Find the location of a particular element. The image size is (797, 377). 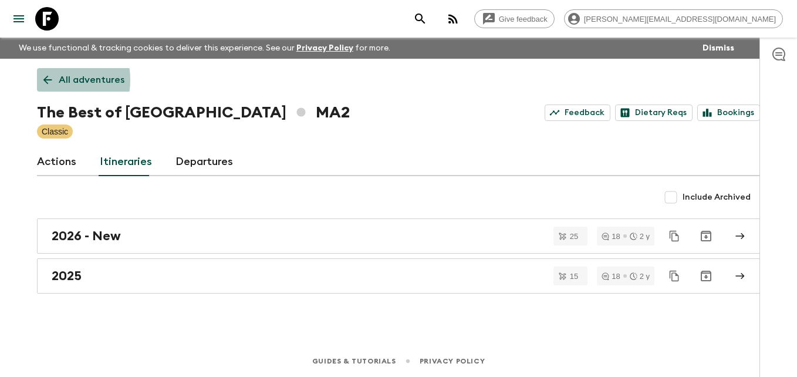

a: Actions is located at coordinates (56, 162).